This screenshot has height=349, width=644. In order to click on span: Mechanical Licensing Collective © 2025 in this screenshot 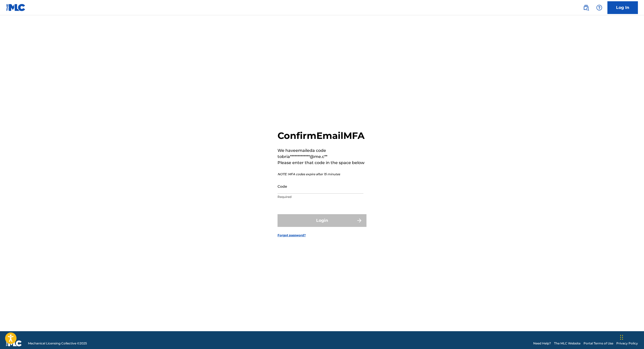, I will do `click(57, 343)`.